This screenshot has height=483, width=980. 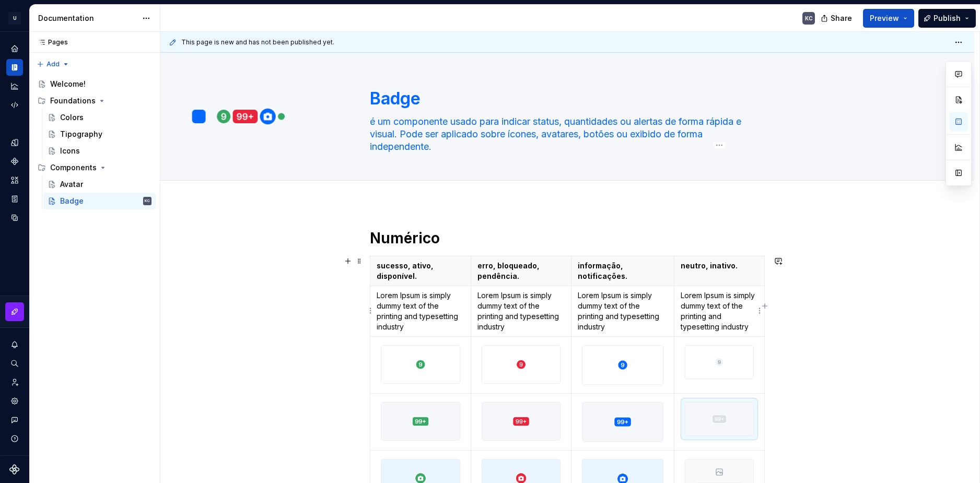 I want to click on span: This page is new and has not been published yet., so click(x=257, y=42).